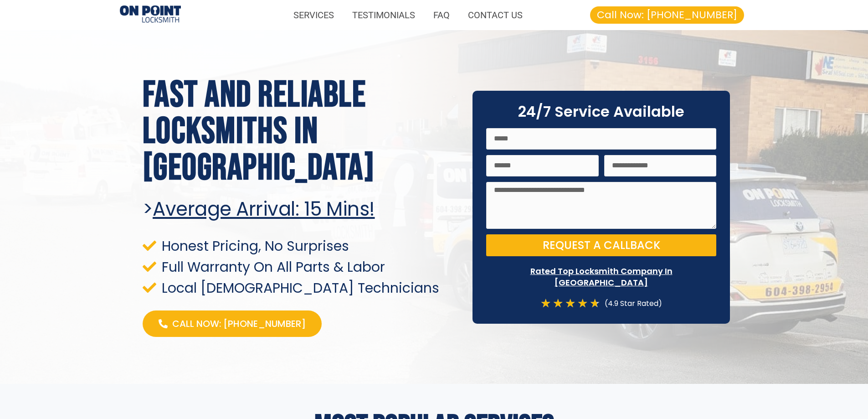  I want to click on a: SERVICES, so click(314, 15).